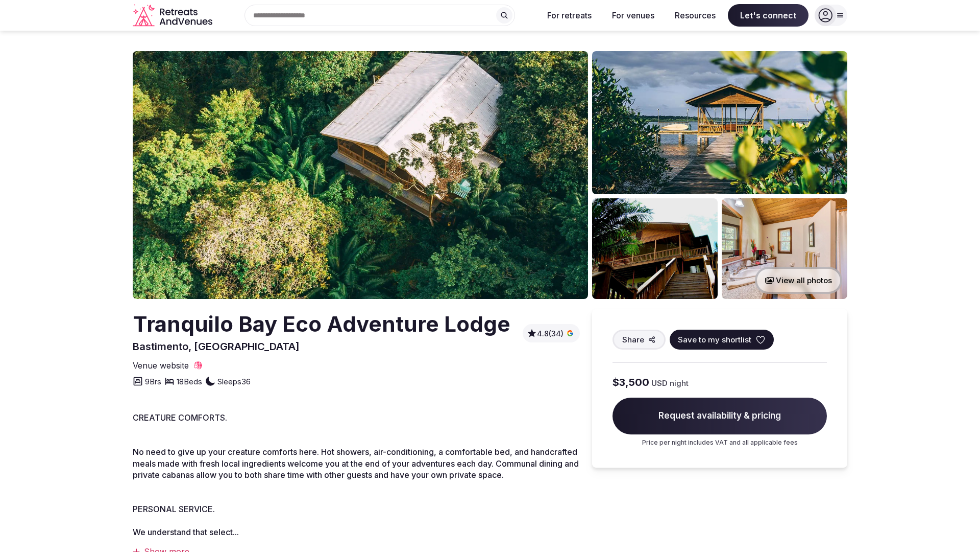  Describe the element at coordinates (679, 382) in the screenshot. I see `span: night` at that location.